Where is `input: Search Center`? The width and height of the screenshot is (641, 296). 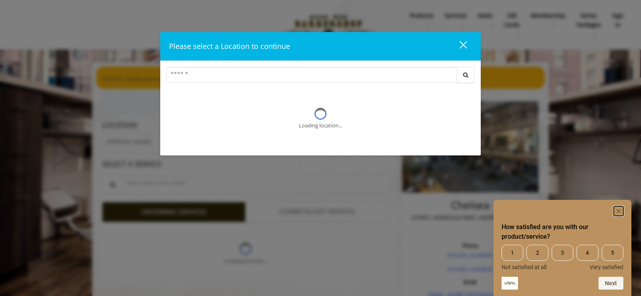 input: Search Center is located at coordinates (312, 75).